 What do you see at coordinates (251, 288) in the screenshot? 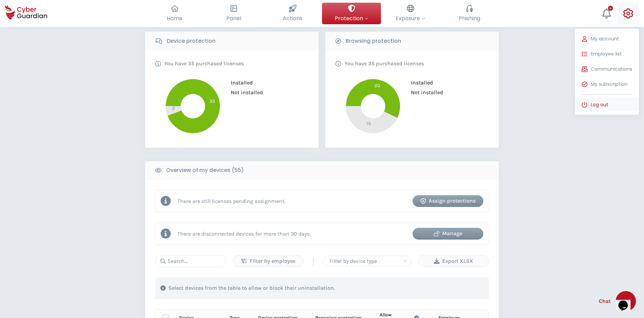
I see `p: Select devices from the table to allow or block their uninstallation.` at bounding box center [251, 288].